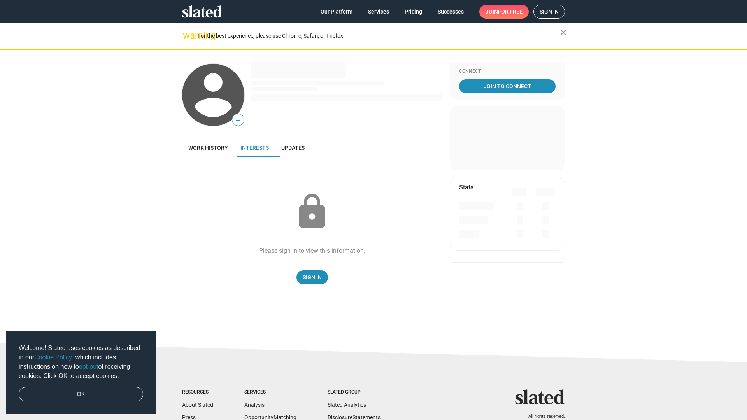 This screenshot has width=747, height=420. I want to click on span: Join To Connect, so click(507, 86).